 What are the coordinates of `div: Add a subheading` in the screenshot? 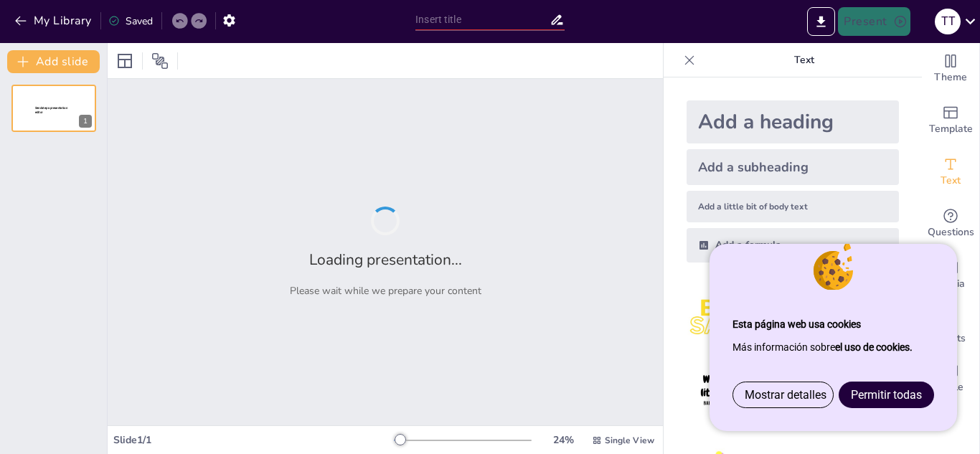 It's located at (793, 168).